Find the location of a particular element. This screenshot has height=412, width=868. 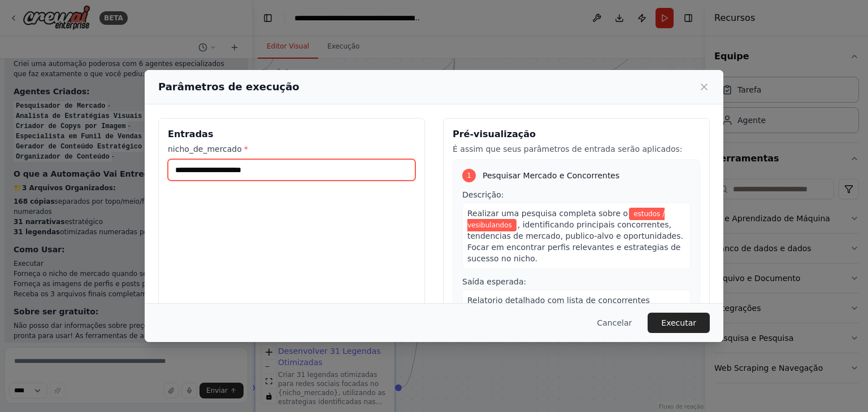

button: Cancelar is located at coordinates (615, 323).